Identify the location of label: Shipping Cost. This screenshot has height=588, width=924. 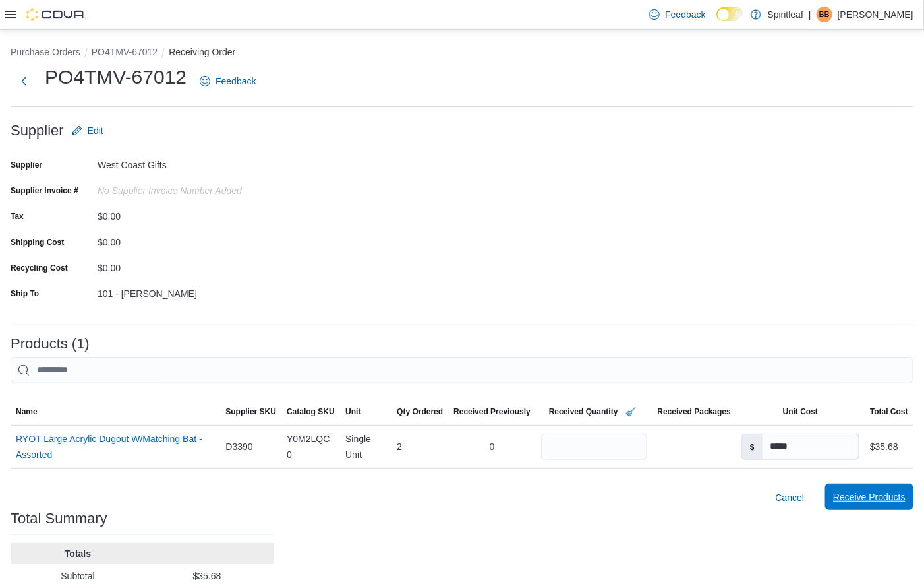
(37, 242).